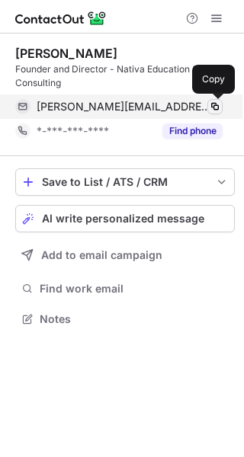 The width and height of the screenshot is (244, 457). What do you see at coordinates (125, 76) in the screenshot?
I see `div: Founder and Director - Nativa Education & Consulting` at bounding box center [125, 76].